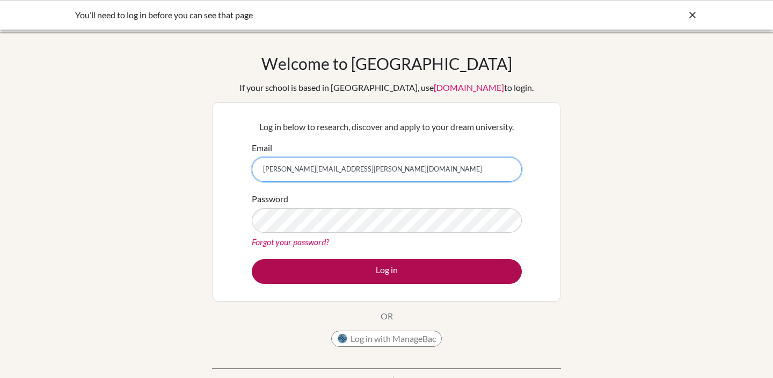 The image size is (773, 378). Describe the element at coordinates (387, 127) in the screenshot. I see `p: Log in below to research, discover and apply to your dream university.` at that location.